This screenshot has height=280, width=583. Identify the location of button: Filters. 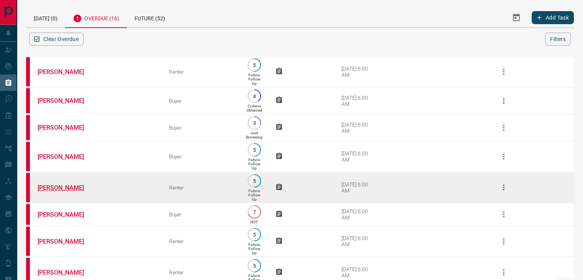
(558, 39).